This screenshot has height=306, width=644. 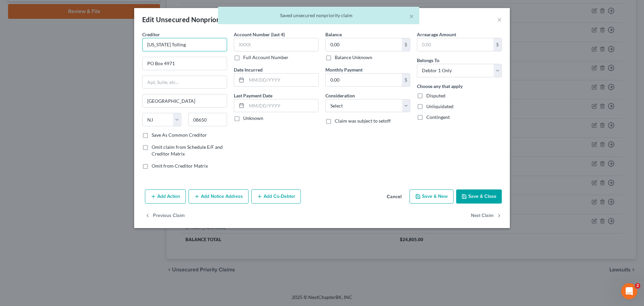 I want to click on label: Account Number (last 4), so click(x=260, y=34).